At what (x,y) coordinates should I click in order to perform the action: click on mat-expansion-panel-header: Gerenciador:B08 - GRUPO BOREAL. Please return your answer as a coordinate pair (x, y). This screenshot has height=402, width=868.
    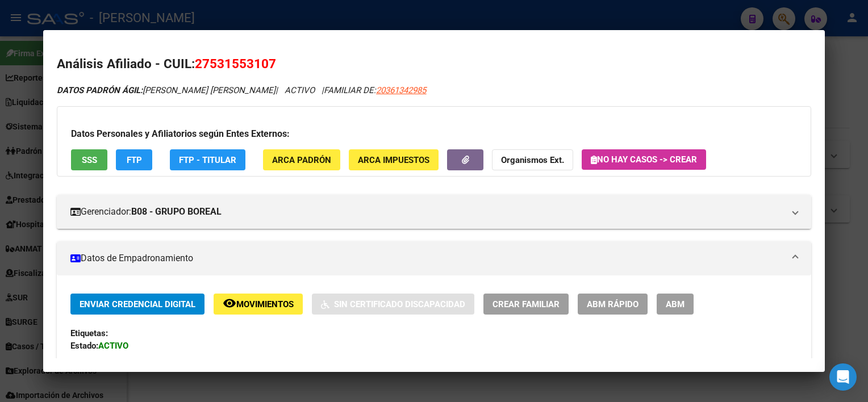
    Looking at the image, I should click on (433, 212).